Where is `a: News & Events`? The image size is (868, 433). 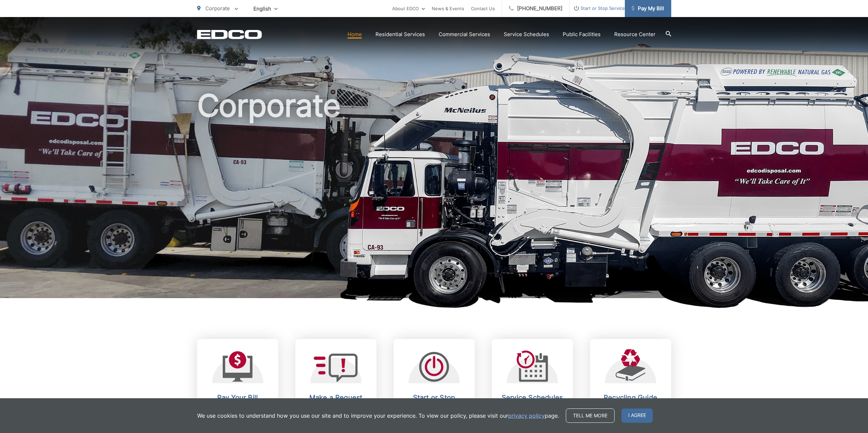
a: News & Events is located at coordinates (447, 9).